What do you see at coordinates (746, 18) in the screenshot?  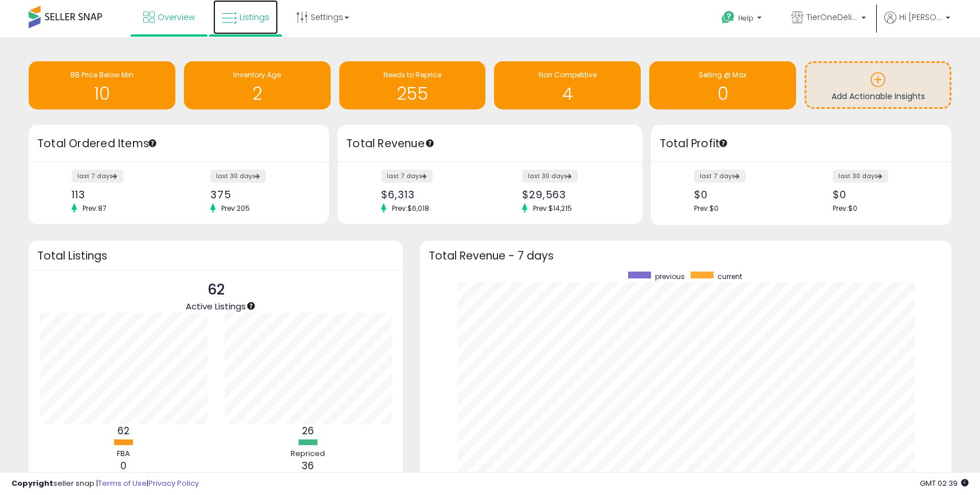 I see `span: Help` at bounding box center [746, 18].